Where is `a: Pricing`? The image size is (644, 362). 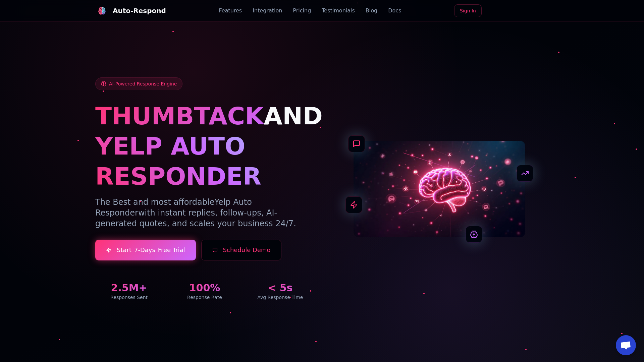
a: Pricing is located at coordinates (302, 11).